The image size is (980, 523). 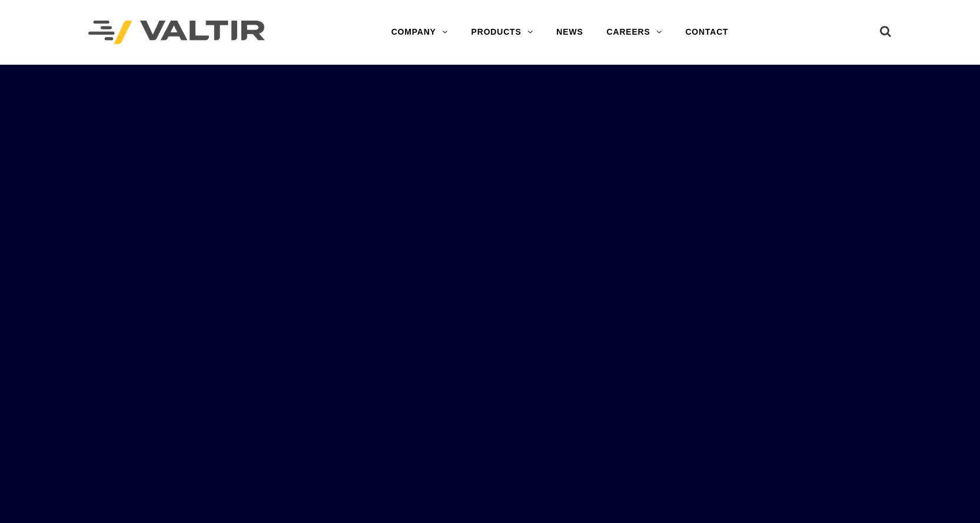 I want to click on a: CONTACT, so click(x=706, y=32).